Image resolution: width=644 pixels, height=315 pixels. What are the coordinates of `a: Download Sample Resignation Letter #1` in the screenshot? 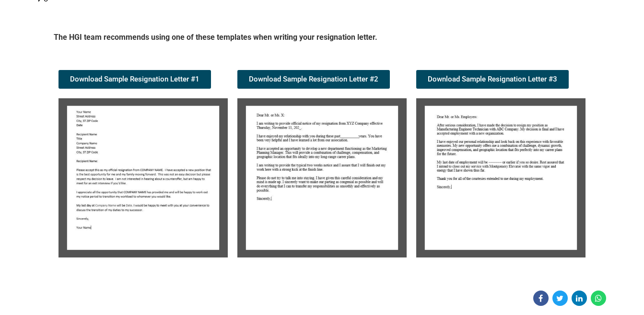 It's located at (135, 79).